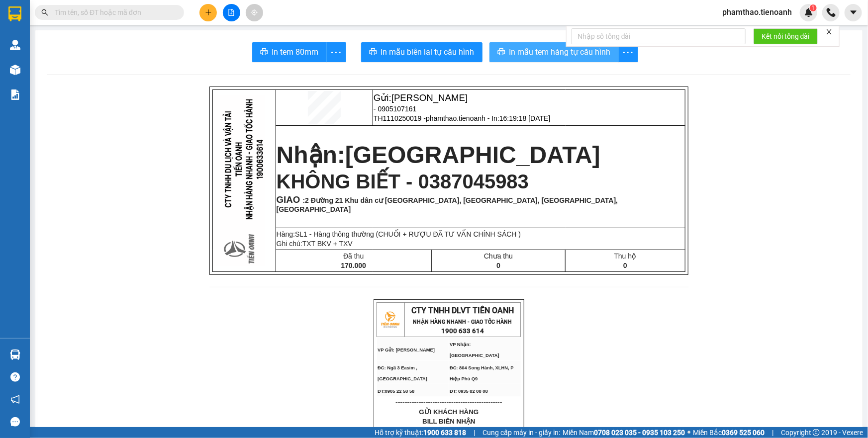 This screenshot has width=868, height=438. What do you see at coordinates (658, 36) in the screenshot?
I see `input: Nhập số tổng đài` at bounding box center [658, 36].